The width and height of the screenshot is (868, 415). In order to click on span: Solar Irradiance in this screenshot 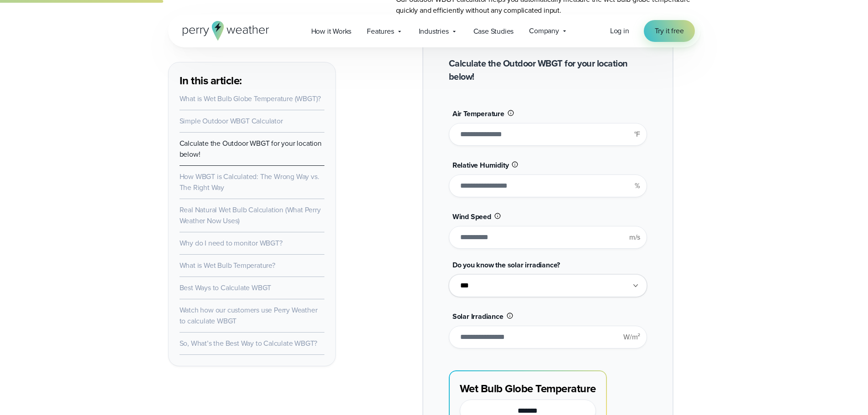, I will do `click(478, 316)`.